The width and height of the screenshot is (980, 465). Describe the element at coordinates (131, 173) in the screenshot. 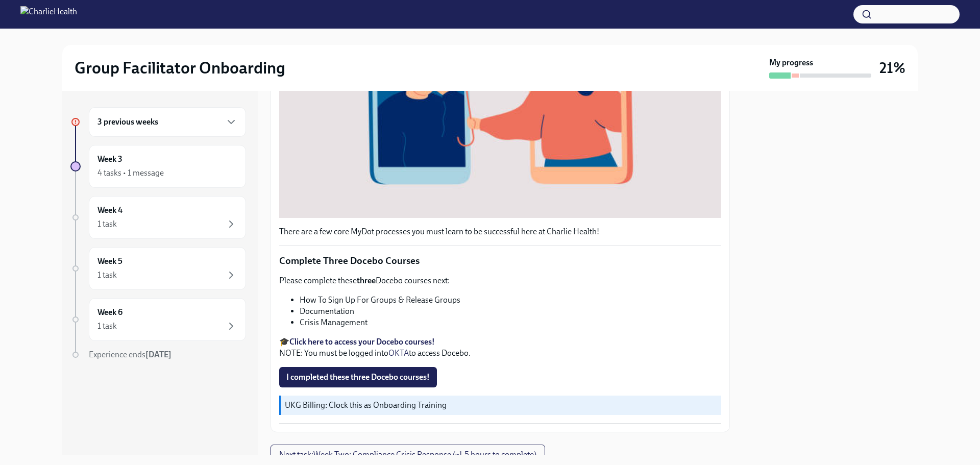

I see `div: 4 tasks • 1 message` at that location.